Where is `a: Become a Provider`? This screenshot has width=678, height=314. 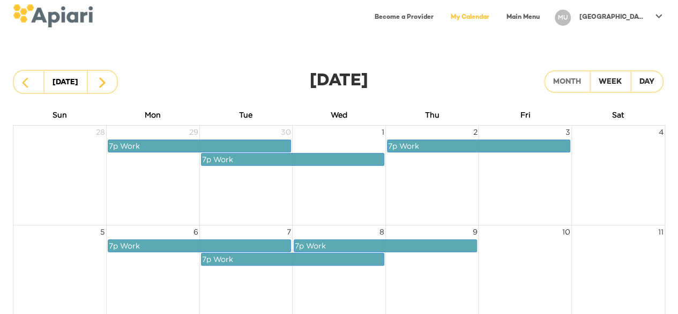 a: Become a Provider is located at coordinates (404, 17).